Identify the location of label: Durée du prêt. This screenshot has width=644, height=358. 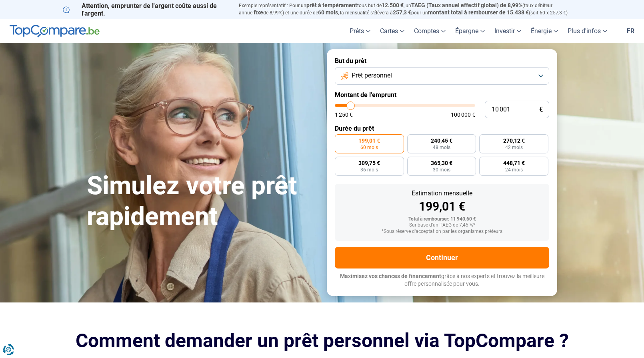
(442, 128).